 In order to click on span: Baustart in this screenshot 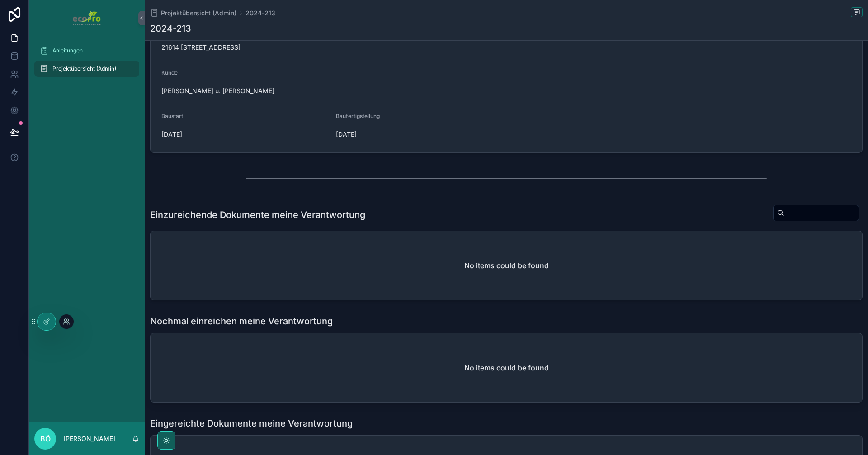, I will do `click(172, 116)`.